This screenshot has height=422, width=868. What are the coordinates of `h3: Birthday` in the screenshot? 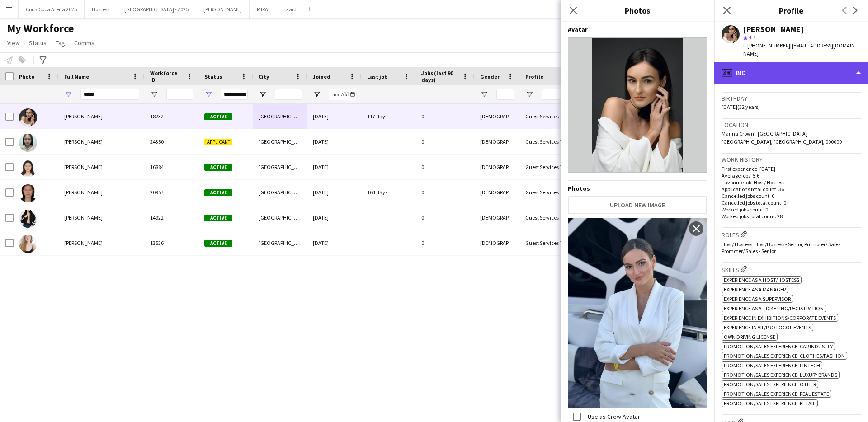 It's located at (792, 99).